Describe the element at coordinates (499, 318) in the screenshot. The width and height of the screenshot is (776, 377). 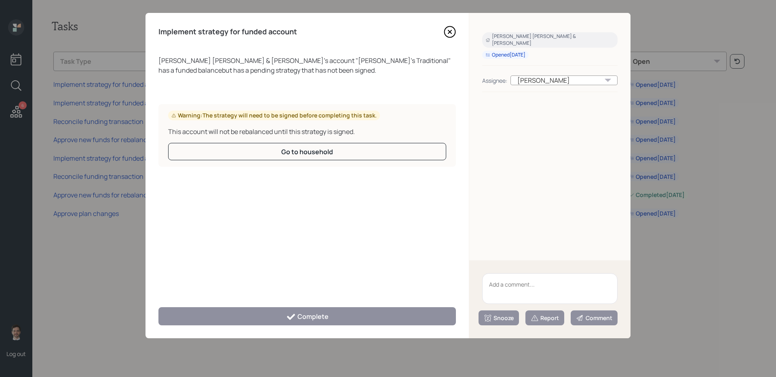
I see `div: Snooze` at that location.